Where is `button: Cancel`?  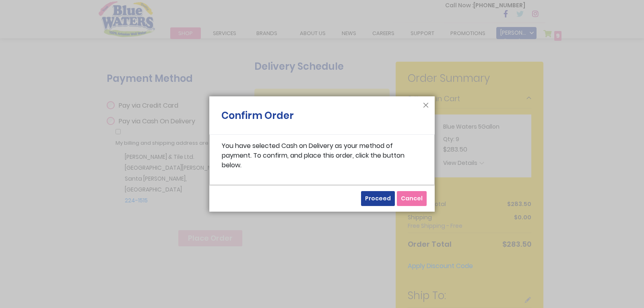
button: Cancel is located at coordinates (412, 198).